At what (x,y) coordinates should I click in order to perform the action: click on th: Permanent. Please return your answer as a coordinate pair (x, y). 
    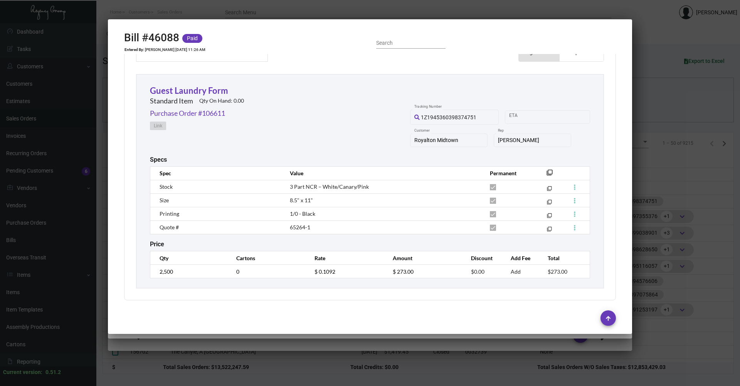
    Looking at the image, I should click on (509, 173).